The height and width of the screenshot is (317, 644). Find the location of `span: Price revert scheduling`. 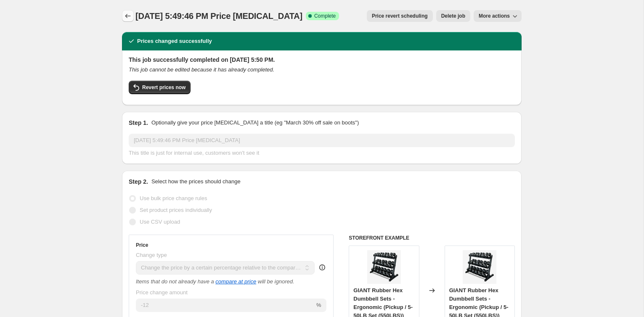

span: Price revert scheduling is located at coordinates (399, 16).